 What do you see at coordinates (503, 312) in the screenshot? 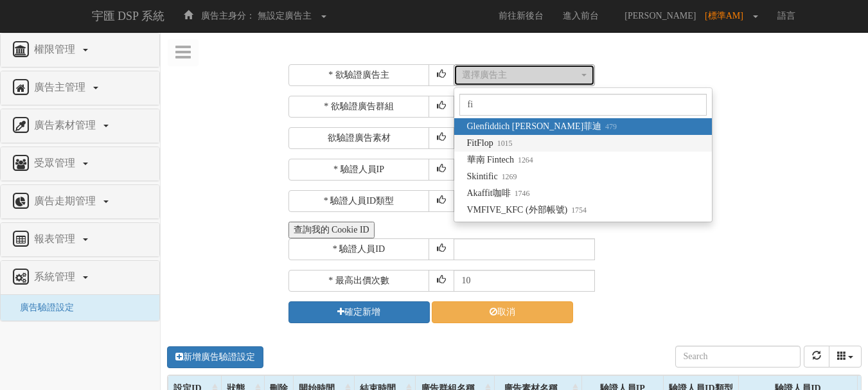
I see `a: 取消` at bounding box center [503, 312].